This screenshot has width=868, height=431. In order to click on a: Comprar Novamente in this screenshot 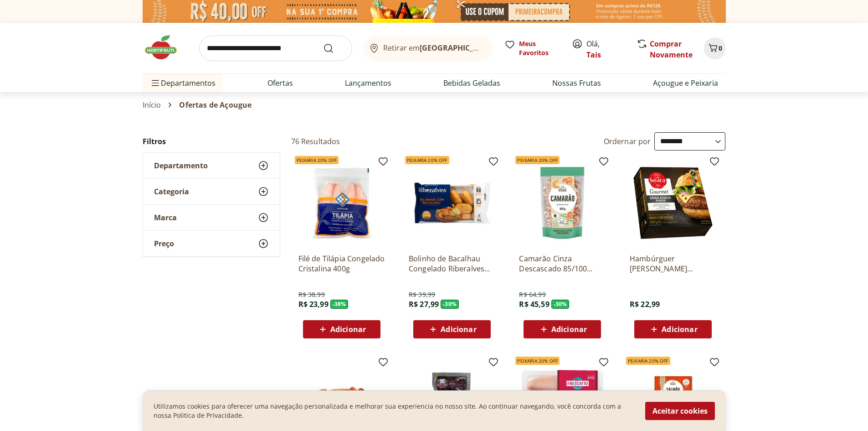, I will do `click(671, 49)`.